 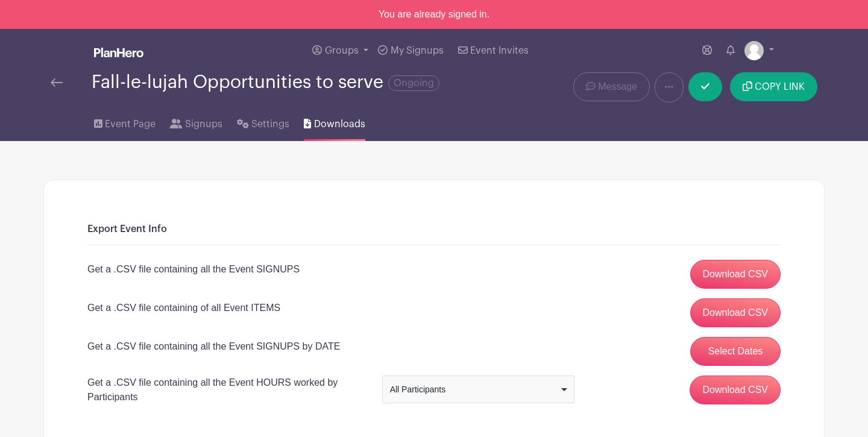 What do you see at coordinates (119, 52) in the screenshot?
I see `img: logo_white-6c42ec7e38ccf1d336a20a19083b03d10ae64f83f12c07503d8b9e83406b4c7d.svg` at bounding box center [119, 52].